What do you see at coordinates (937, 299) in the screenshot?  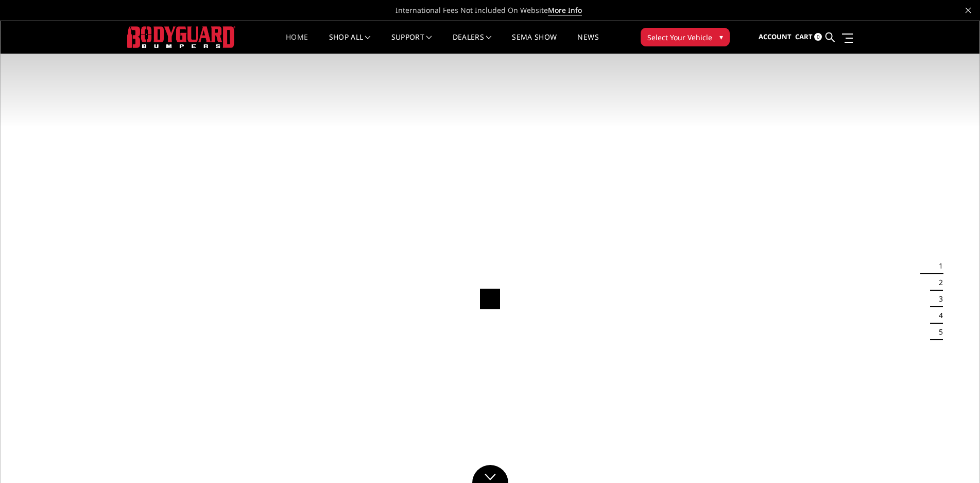 I see `button: 3 of 5` at bounding box center [937, 299].